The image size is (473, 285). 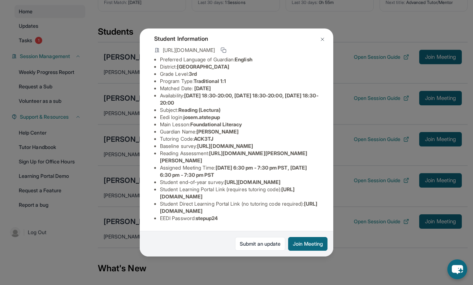 I want to click on li: Assigned Meeting Time :, so click(x=239, y=172).